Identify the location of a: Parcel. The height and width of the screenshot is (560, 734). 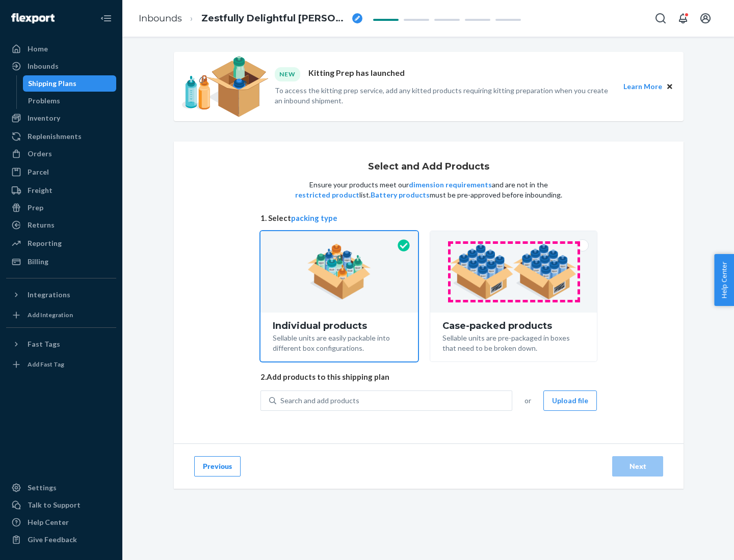
(61, 172).